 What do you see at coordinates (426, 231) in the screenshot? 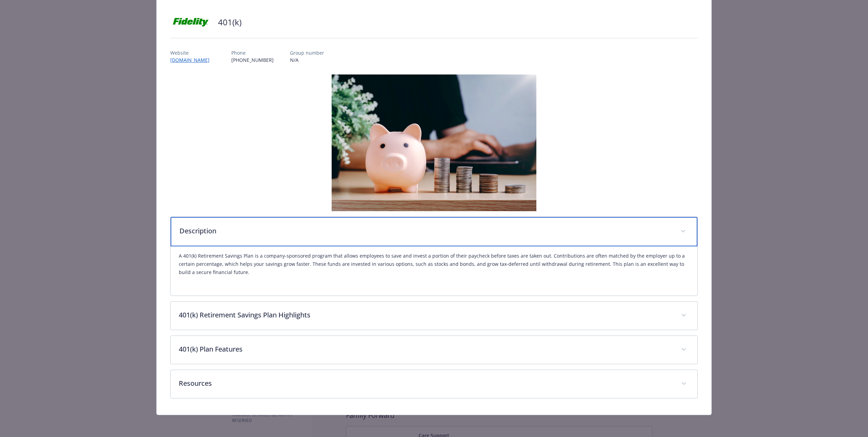
I see `p: Description` at bounding box center [426, 231].